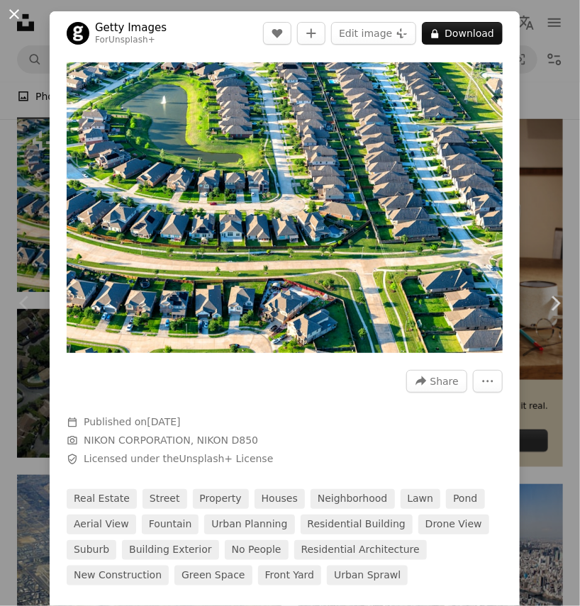 The width and height of the screenshot is (580, 606). What do you see at coordinates (279, 499) in the screenshot?
I see `a: houses` at bounding box center [279, 499].